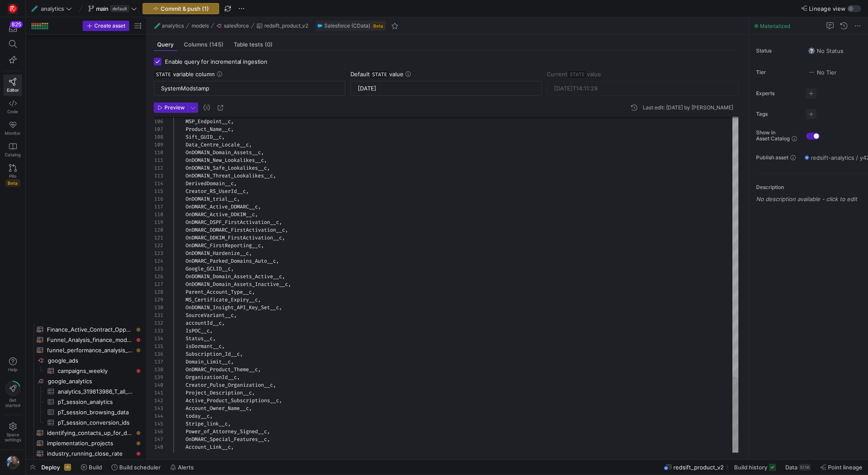 Image resolution: width=868 pixels, height=475 pixels. What do you see at coordinates (219, 292) in the screenshot?
I see `span: Parent_Account_Type__c` at bounding box center [219, 292].